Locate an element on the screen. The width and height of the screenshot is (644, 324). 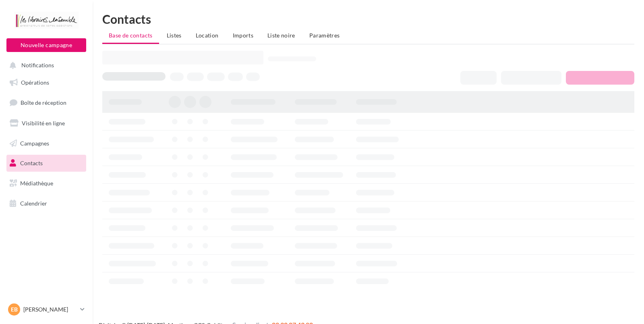
span: Opérations is located at coordinates (35, 82).